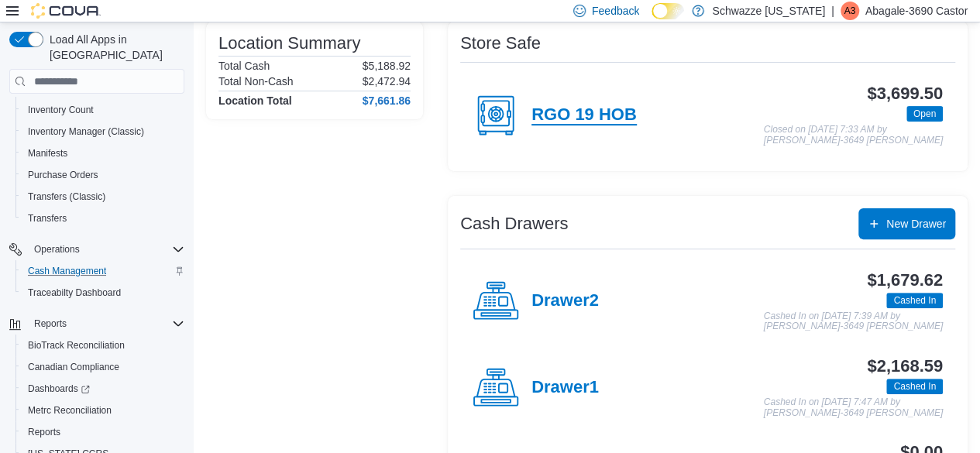  What do you see at coordinates (652, 19) in the screenshot?
I see `span: Dark Mode` at bounding box center [652, 19].